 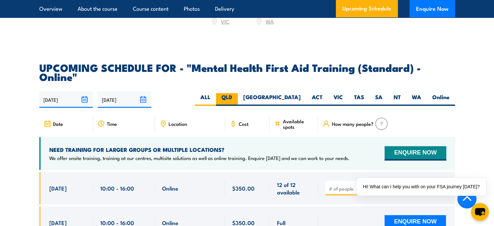 I want to click on label: TAS, so click(x=359, y=99).